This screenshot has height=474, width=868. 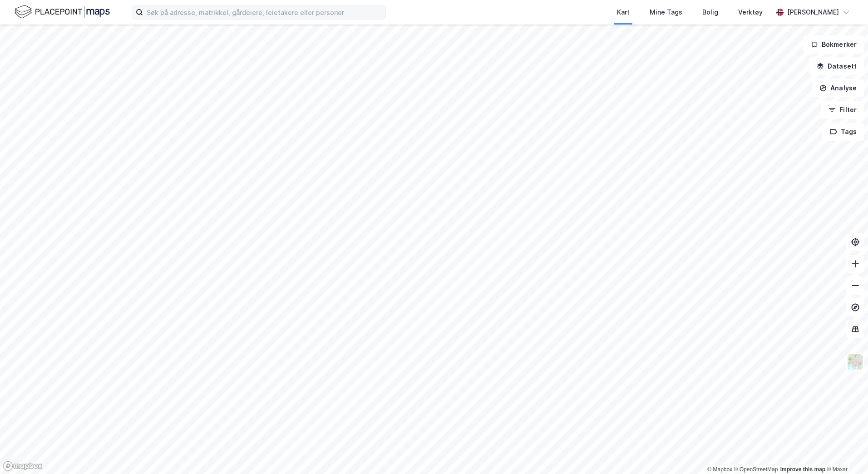 I want to click on a: Mapbox, so click(x=720, y=469).